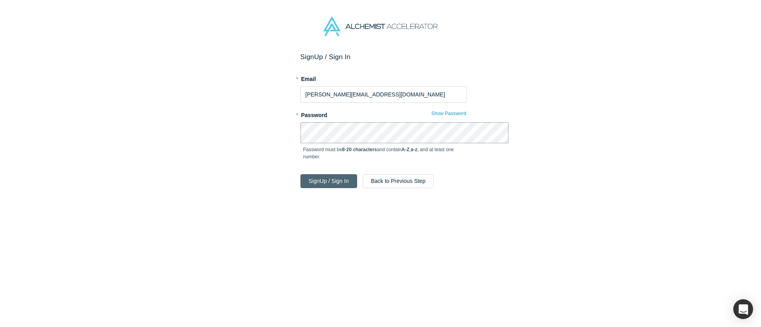 This screenshot has width=761, height=327. What do you see at coordinates (384, 78) in the screenshot?
I see `label: Email` at bounding box center [384, 78].